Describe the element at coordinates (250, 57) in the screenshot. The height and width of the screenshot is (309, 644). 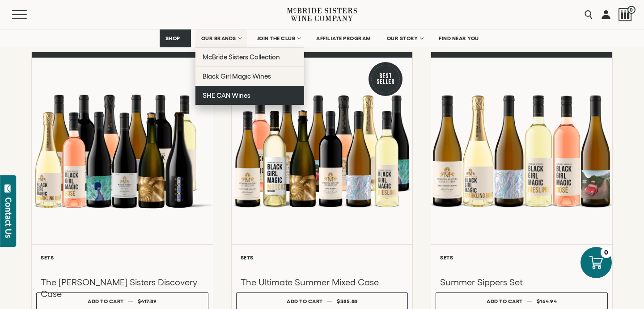
I see `a: McBride Sisters Collection` at that location.